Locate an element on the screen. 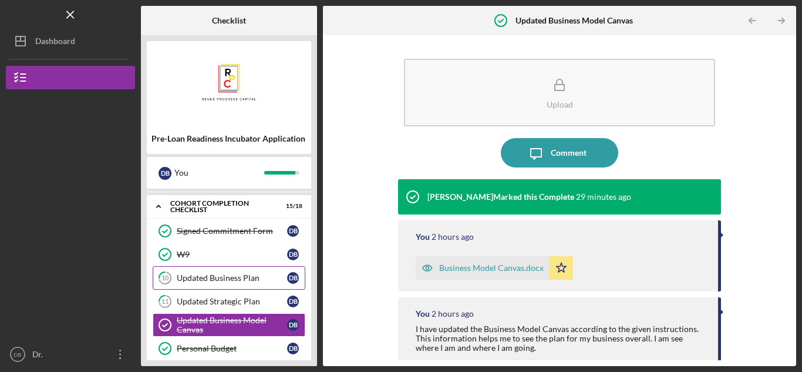 This screenshot has width=802, height=372. div: I have updated the Business Model Canvas according to the given instructions. This information he... is located at coordinates (561, 338).